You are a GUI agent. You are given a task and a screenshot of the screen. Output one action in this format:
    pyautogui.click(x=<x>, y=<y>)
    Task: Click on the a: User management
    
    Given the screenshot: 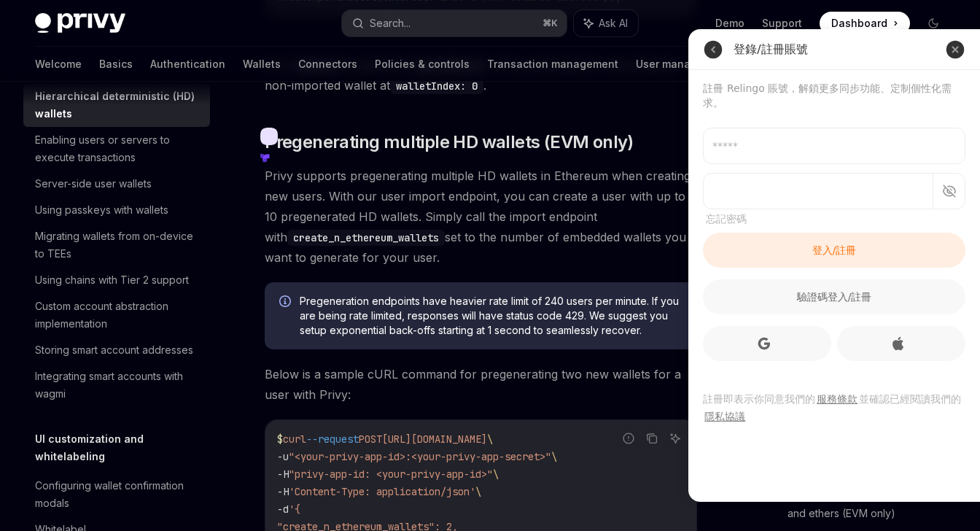 What is the action you would take?
    pyautogui.click(x=682, y=64)
    